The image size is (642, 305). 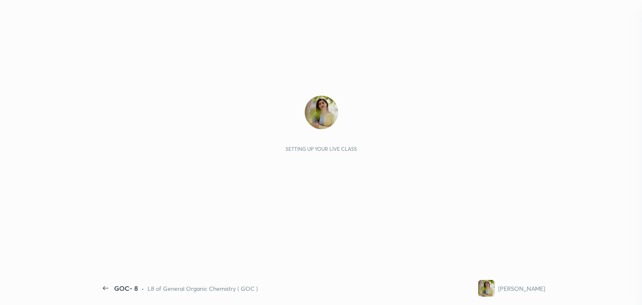 I want to click on div: GOC- 8, so click(x=126, y=288).